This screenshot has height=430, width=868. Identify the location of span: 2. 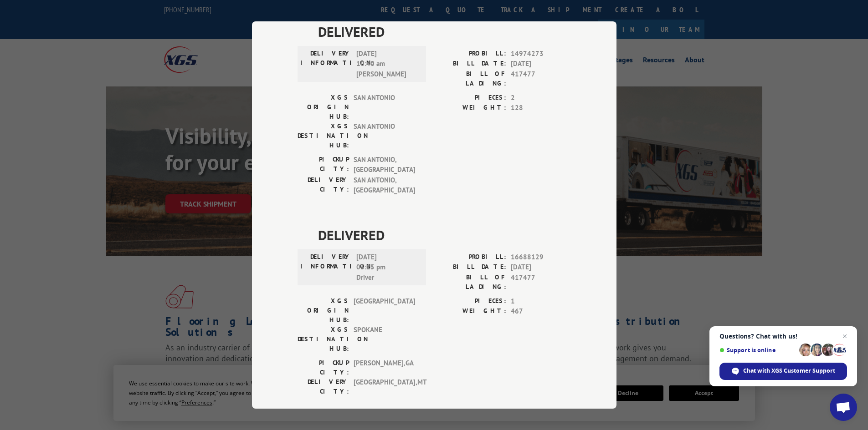
(541, 98).